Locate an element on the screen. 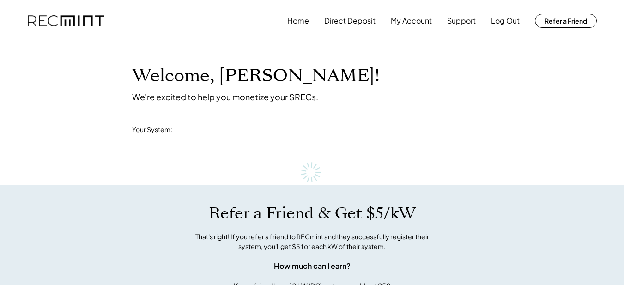 The width and height of the screenshot is (624, 285). div: We're excited to help you monetize your SRECs. is located at coordinates (225, 97).